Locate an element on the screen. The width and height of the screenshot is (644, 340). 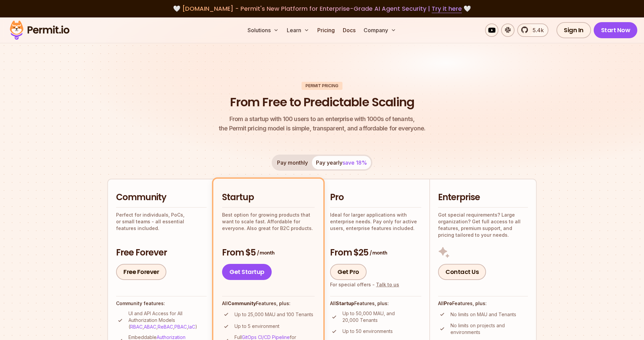
a: ReBAC is located at coordinates (165, 327).